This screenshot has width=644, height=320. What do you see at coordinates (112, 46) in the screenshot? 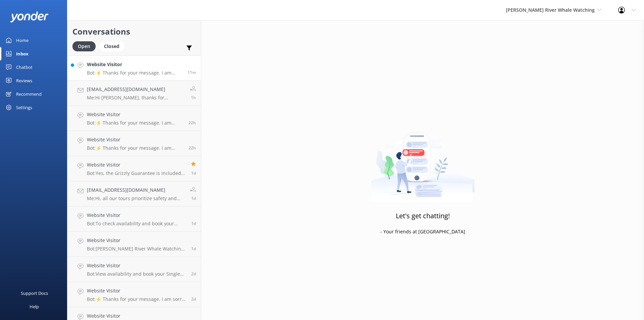
I see `div: Closed` at bounding box center [112, 46].